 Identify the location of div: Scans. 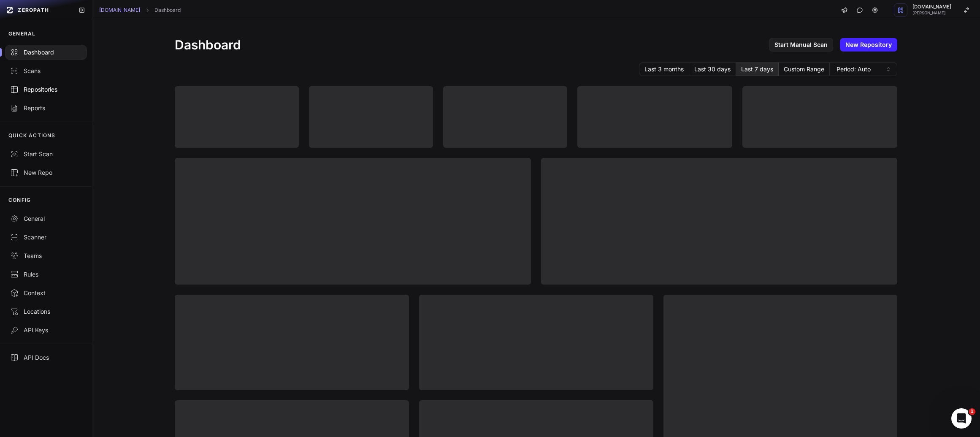
(46, 71).